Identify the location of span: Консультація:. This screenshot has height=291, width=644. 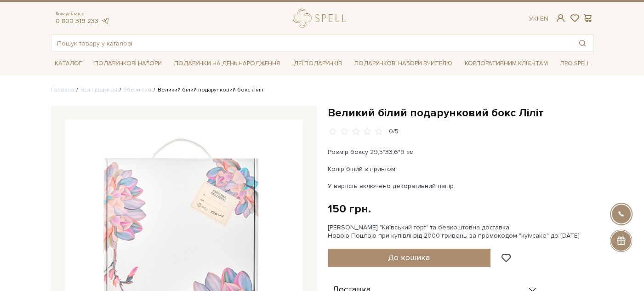
(83, 14).